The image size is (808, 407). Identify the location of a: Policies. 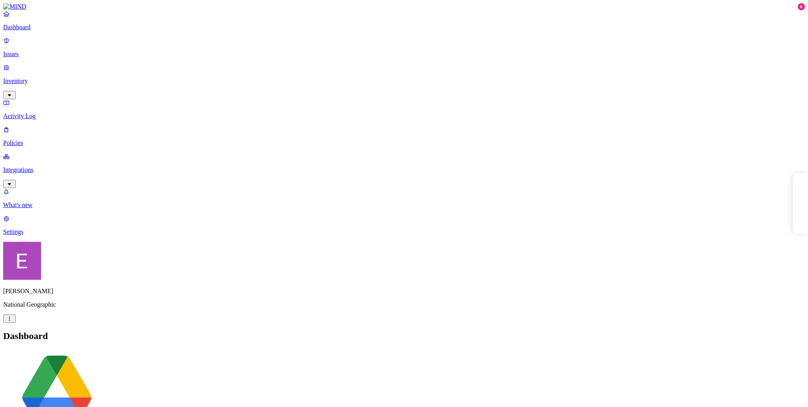
(404, 136).